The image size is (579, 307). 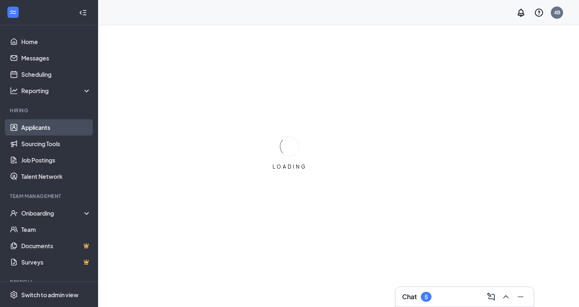 I want to click on a: Applicants, so click(x=56, y=127).